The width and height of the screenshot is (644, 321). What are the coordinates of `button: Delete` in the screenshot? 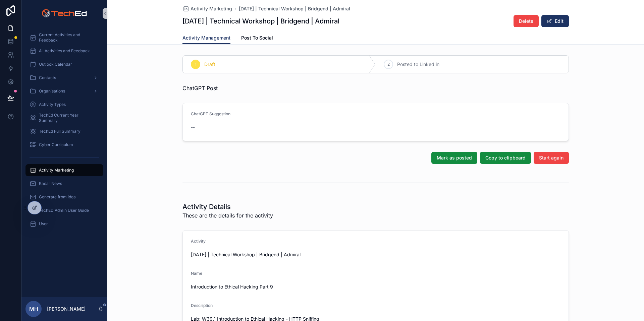 It's located at (526, 21).